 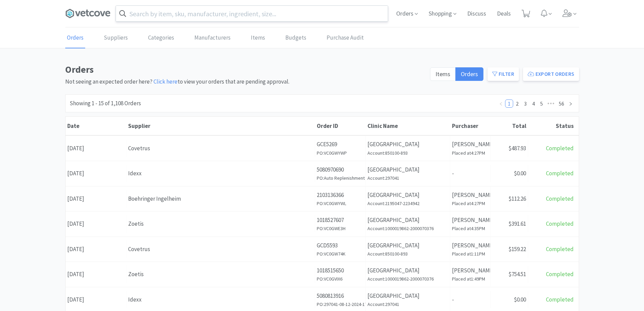 I want to click on p: GCD5593, so click(x=340, y=245).